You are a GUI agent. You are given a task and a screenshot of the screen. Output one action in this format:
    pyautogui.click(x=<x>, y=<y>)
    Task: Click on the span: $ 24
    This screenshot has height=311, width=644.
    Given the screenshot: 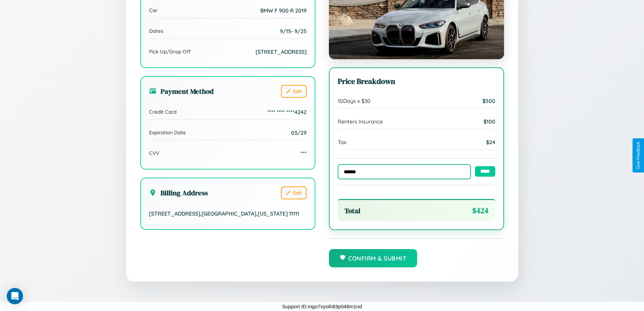 What is the action you would take?
    pyautogui.click(x=490, y=142)
    